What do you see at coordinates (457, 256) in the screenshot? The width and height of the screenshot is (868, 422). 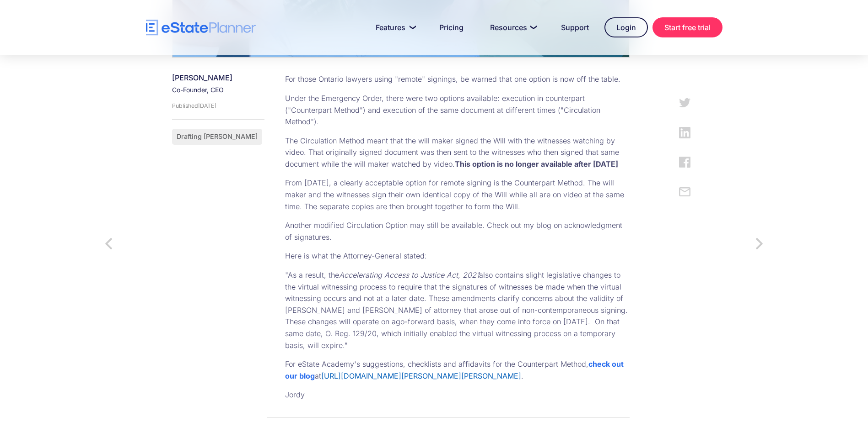 I see `p: Here is what the Attorney-General stated:` at bounding box center [457, 256].